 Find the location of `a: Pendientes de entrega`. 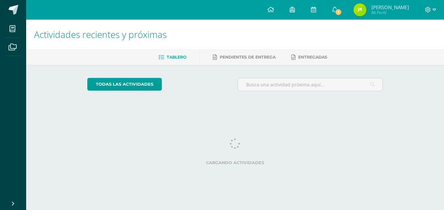

a: Pendientes de entrega is located at coordinates (244, 57).